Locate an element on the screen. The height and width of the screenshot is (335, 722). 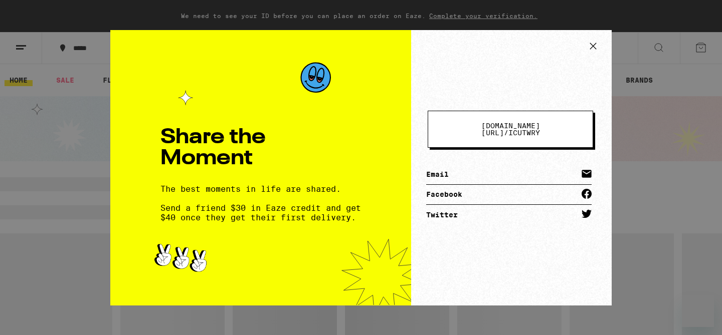
div: The best moments in life are shared. is located at coordinates (261, 204).